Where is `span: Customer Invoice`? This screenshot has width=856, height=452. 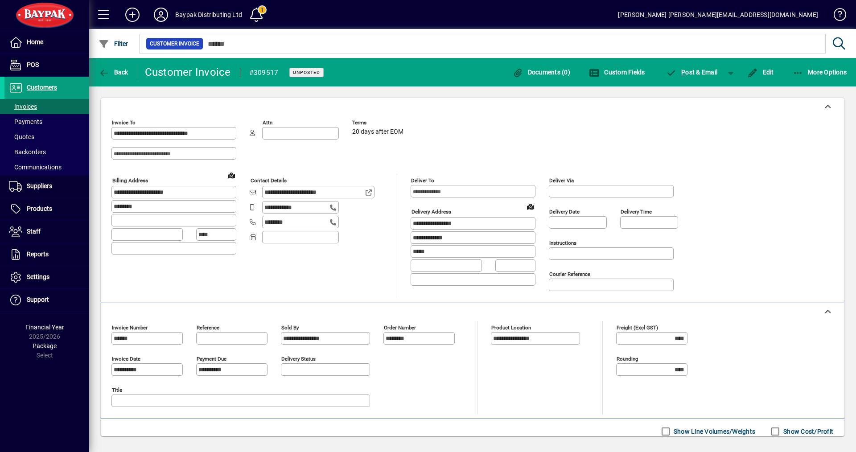
span: Customer Invoice is located at coordinates (174, 44).